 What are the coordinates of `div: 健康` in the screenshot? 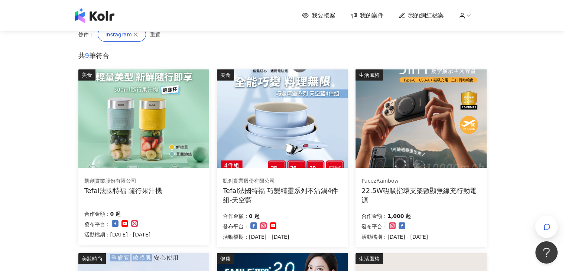 It's located at (225, 259).